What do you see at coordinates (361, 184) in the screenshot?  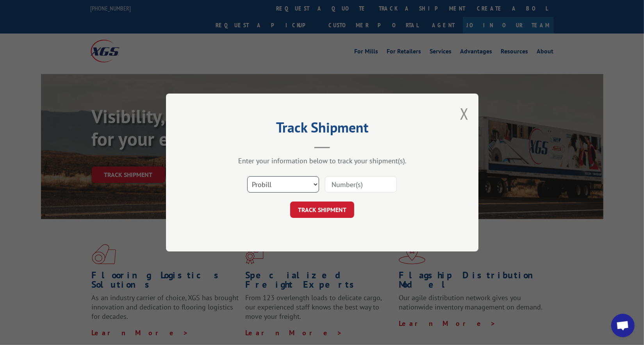 I see `input: Number(s)` at bounding box center [361, 184].